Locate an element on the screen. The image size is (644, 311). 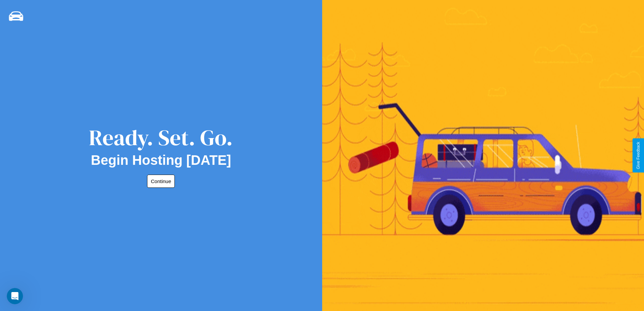
div: Give Feedback is located at coordinates (638, 156).